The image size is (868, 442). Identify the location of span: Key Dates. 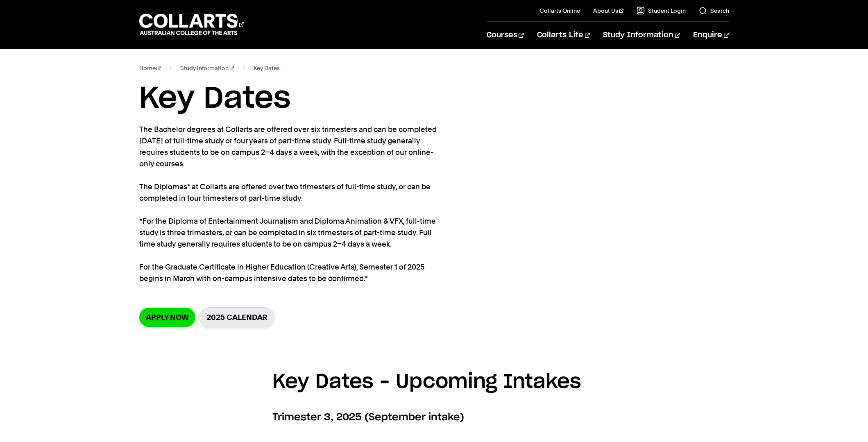
(267, 68).